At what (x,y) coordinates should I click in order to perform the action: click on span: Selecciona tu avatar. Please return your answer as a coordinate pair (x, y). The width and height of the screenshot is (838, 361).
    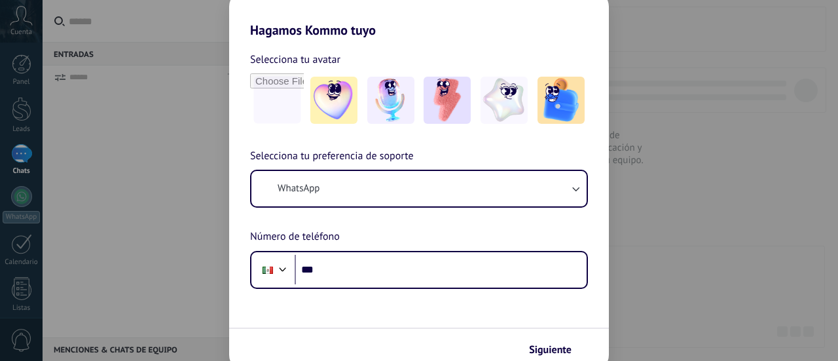
    Looking at the image, I should click on (295, 60).